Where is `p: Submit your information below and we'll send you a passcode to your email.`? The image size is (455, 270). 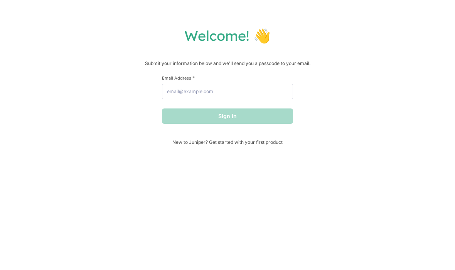 p: Submit your information below and we'll send you a passcode to your email. is located at coordinates (227, 64).